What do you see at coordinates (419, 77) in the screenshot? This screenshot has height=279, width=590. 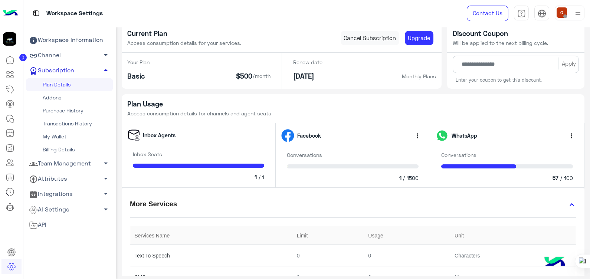 I see `span: Monthly Plans` at bounding box center [419, 77].